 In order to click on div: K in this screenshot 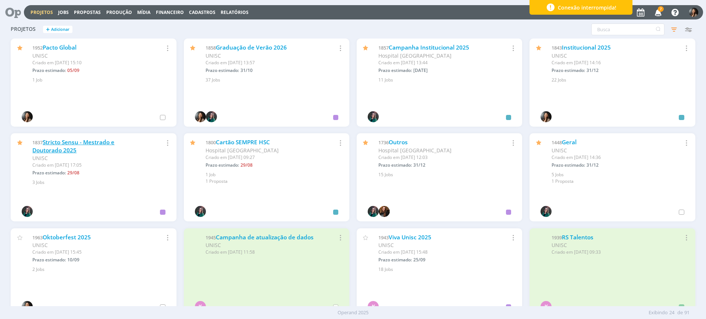, I will do `click(200, 307)`.